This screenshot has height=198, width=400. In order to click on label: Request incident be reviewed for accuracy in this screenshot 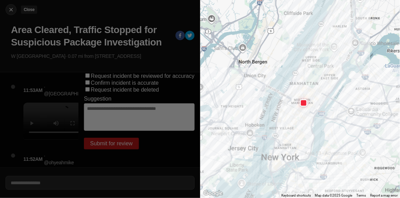, I will do `click(143, 76)`.